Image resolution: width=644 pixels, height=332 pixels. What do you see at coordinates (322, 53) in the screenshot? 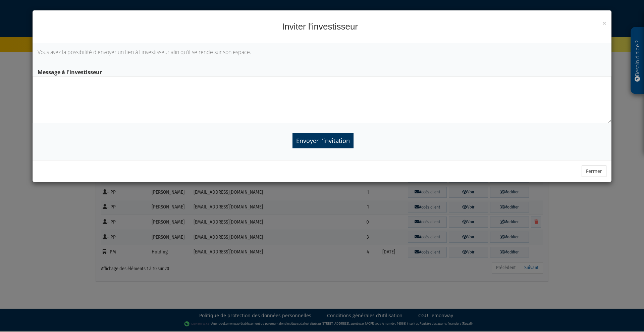
I see `p: Vous avez la possibilité d'envoyer un lien à l'investisseur afin qu'il se rende sur son espace.` at bounding box center [322, 53].